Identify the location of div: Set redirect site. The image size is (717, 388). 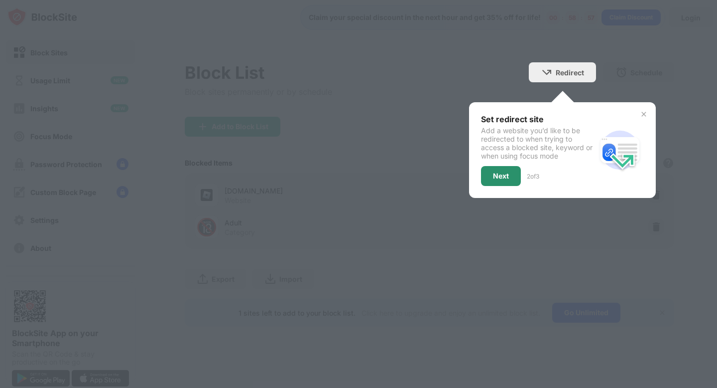
(539, 119).